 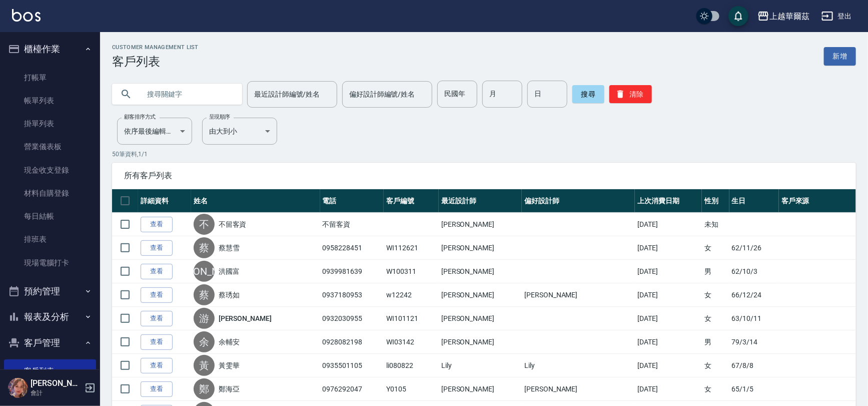 I want to click on td: 0937180953, so click(x=352, y=295).